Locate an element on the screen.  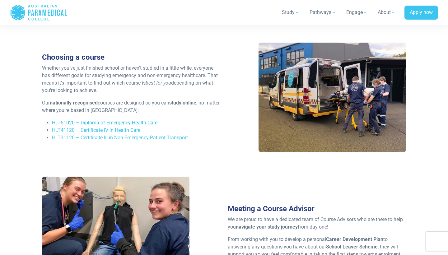
a: Australian Paramedical College is located at coordinates (39, 12).